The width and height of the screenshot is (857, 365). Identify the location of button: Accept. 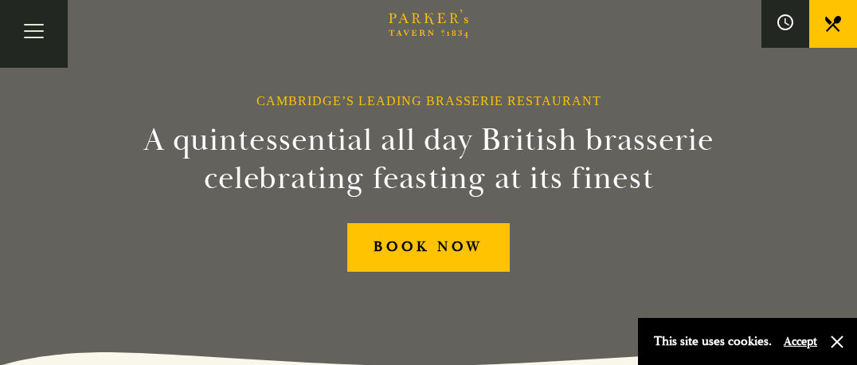
(801, 341).